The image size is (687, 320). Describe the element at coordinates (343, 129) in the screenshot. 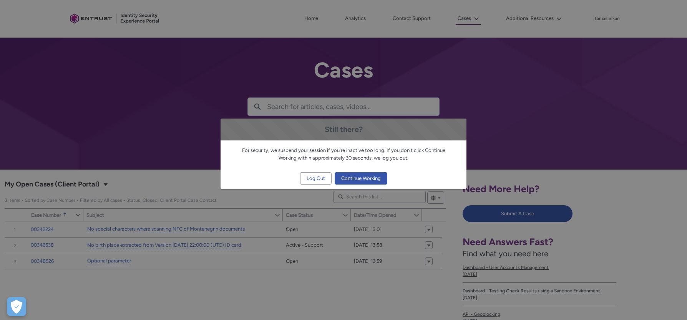

I see `span: Still there?` at that location.